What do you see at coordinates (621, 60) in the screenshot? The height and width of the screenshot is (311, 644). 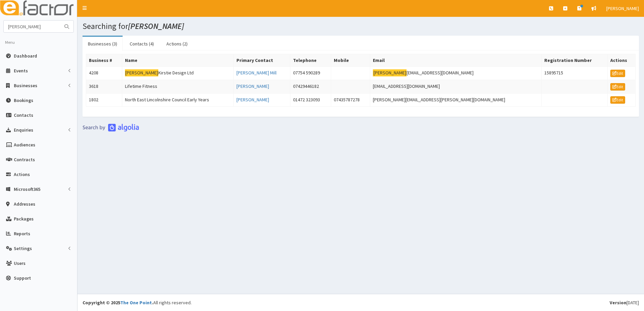 I see `th: Actions` at bounding box center [621, 60].